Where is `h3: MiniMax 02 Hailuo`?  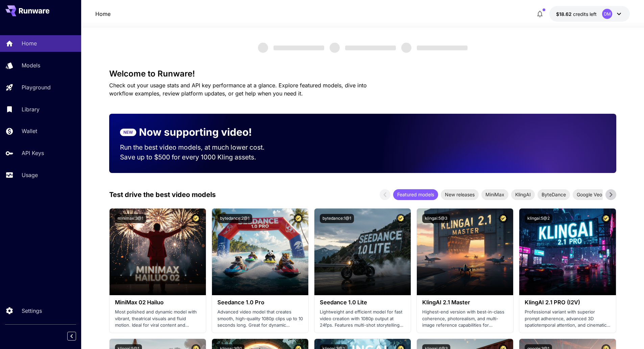
h3: MiniMax 02 Hailuo is located at coordinates (158, 302).